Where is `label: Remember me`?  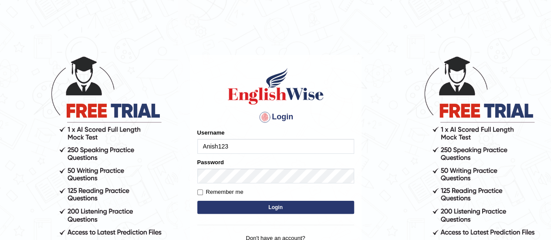
label: Remember me is located at coordinates (220, 192).